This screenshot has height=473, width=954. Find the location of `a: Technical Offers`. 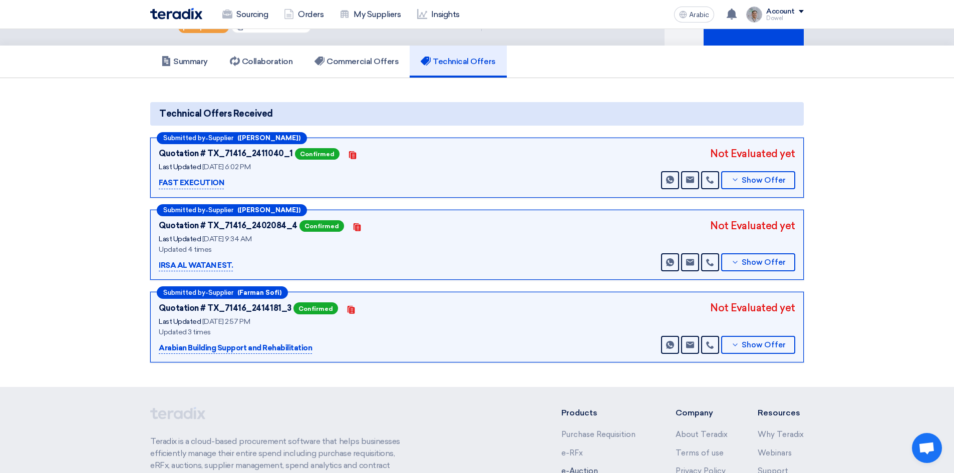

a: Technical Offers is located at coordinates (457, 62).